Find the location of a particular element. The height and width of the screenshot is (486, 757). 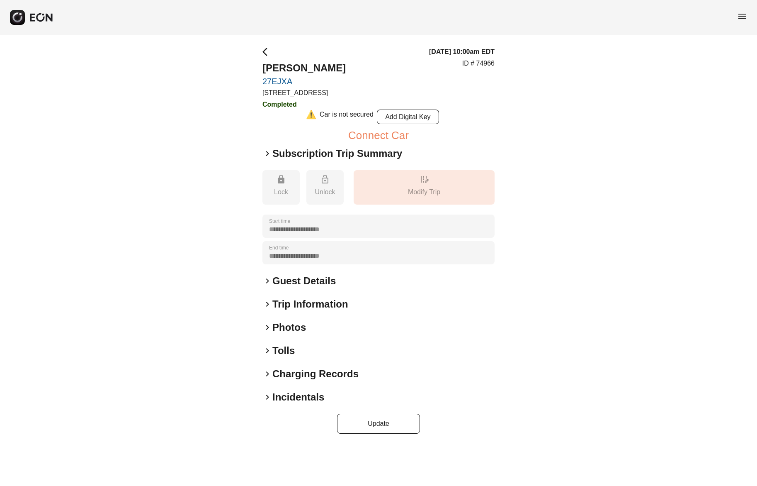

span: menu is located at coordinates (742, 16).